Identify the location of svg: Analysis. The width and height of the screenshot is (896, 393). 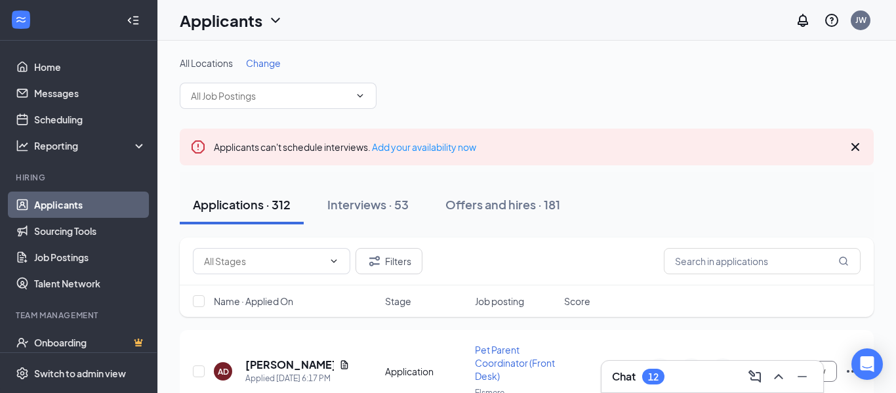
(22, 146).